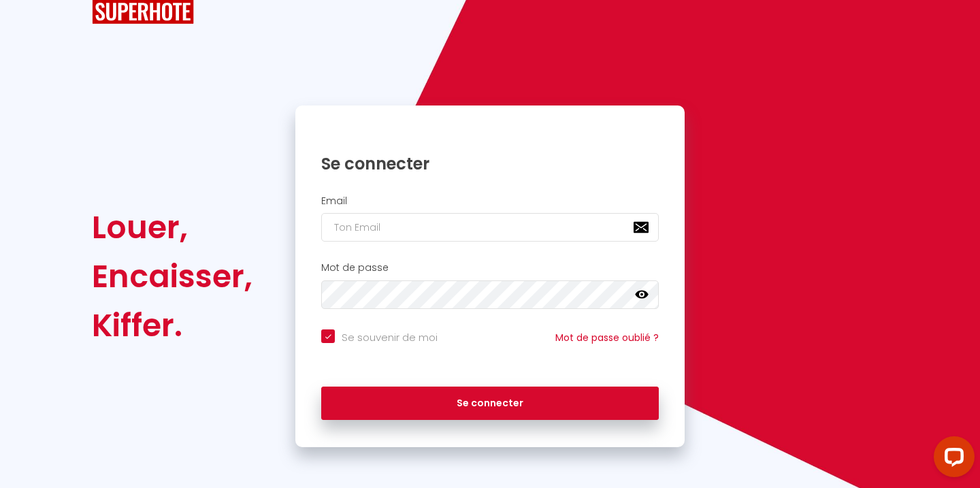 The height and width of the screenshot is (488, 980). I want to click on div: Encaisser,, so click(172, 277).